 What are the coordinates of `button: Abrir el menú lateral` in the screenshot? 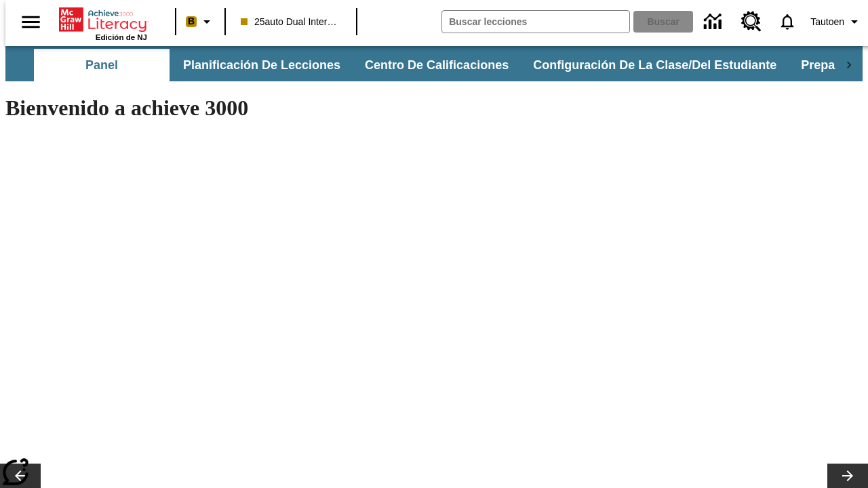 It's located at (30, 22).